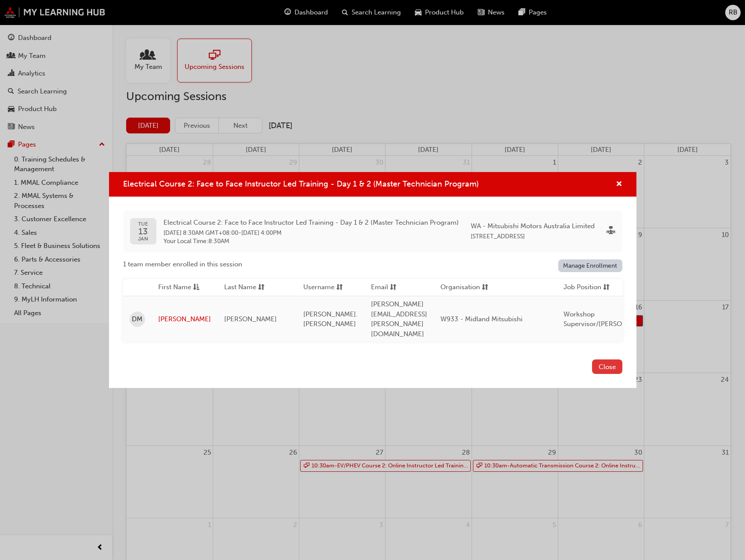 The width and height of the screenshot is (745, 560). Describe the element at coordinates (619, 185) in the screenshot. I see `span: cross-icon` at that location.